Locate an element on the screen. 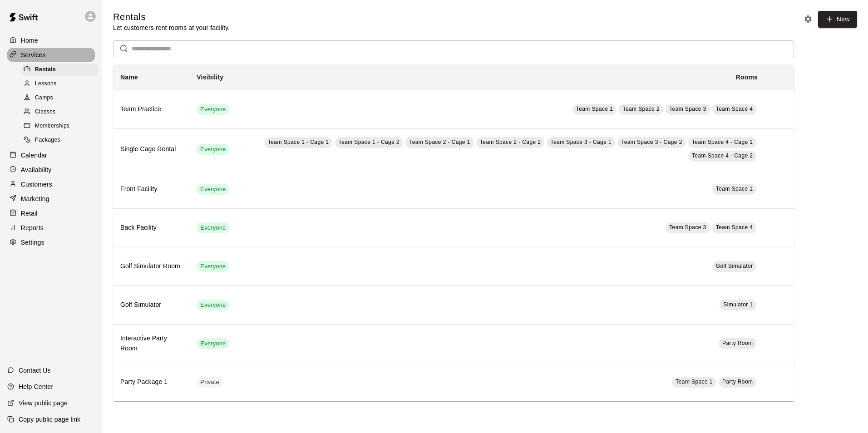 This screenshot has height=433, width=868. table: simple table is located at coordinates (454, 233).